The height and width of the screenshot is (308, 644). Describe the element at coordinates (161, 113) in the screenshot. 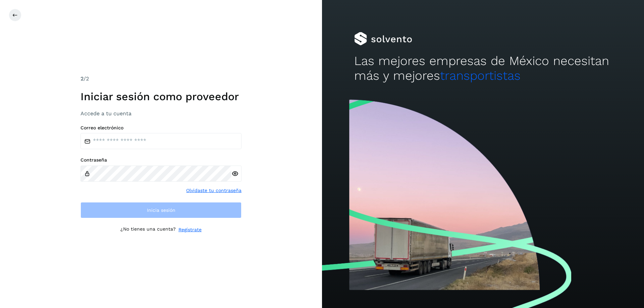

I see `h3: Accede a tu cuenta` at that location.